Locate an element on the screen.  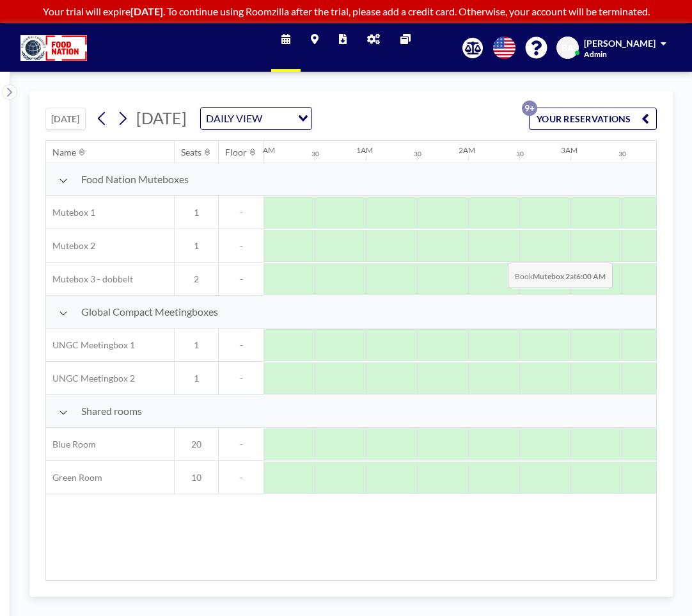
span: Book at is located at coordinates (560, 275).